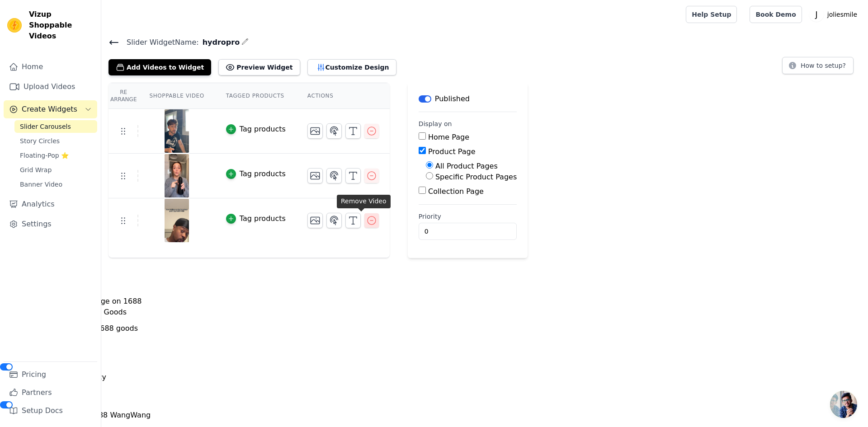 The height and width of the screenshot is (427, 868). I want to click on a: Upload Videos, so click(50, 87).